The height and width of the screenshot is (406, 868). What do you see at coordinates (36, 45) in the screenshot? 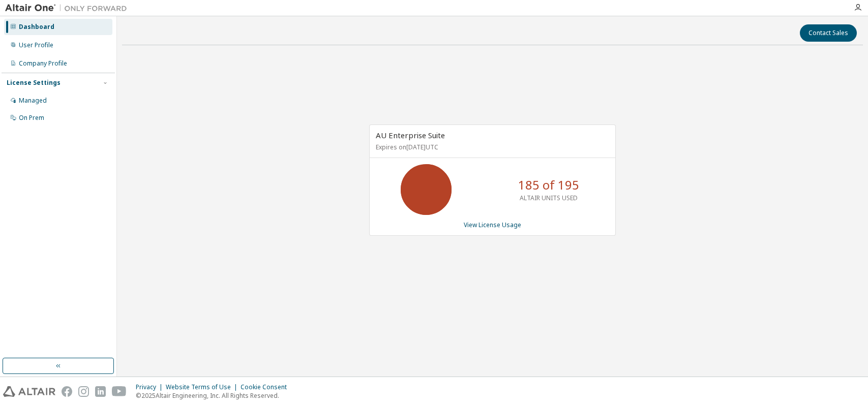
I see `div: User Profile` at bounding box center [36, 45].